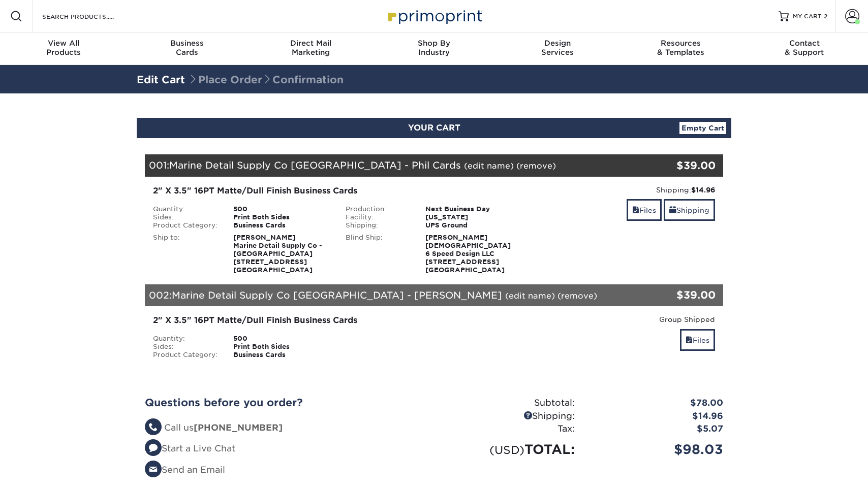  I want to click on div: Production:, so click(378, 209).